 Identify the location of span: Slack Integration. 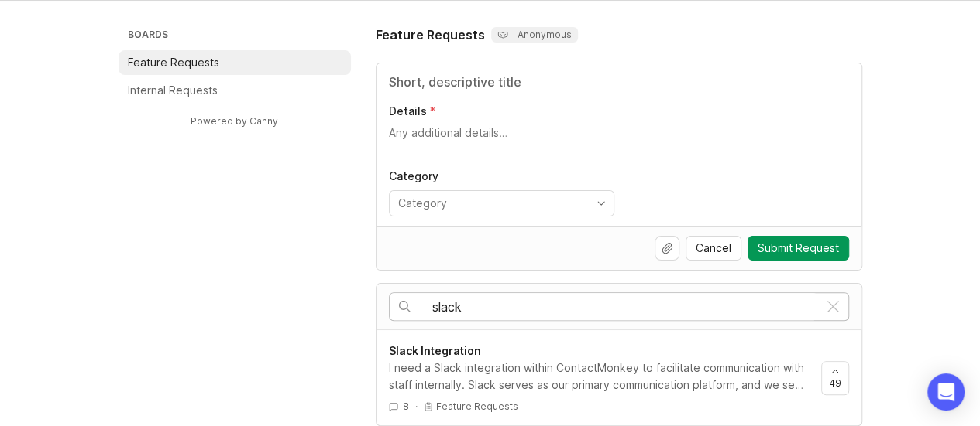
(434, 350).